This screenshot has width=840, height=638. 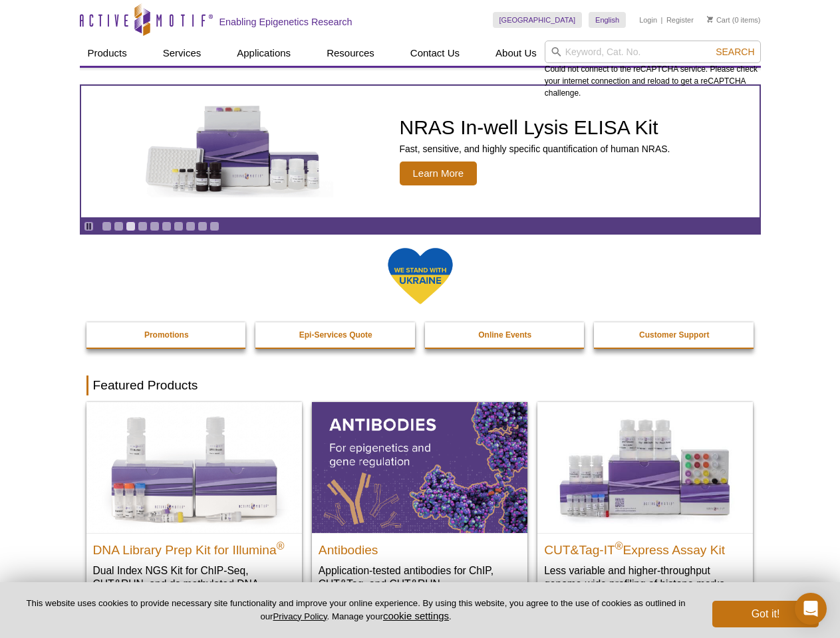 What do you see at coordinates (645, 503) in the screenshot?
I see `a: CUT&Tag-IT® Express Assay Kit CUT&Tag-IT®Express Assay Kit Less variable and higher-throughput ge...` at bounding box center [645, 503].